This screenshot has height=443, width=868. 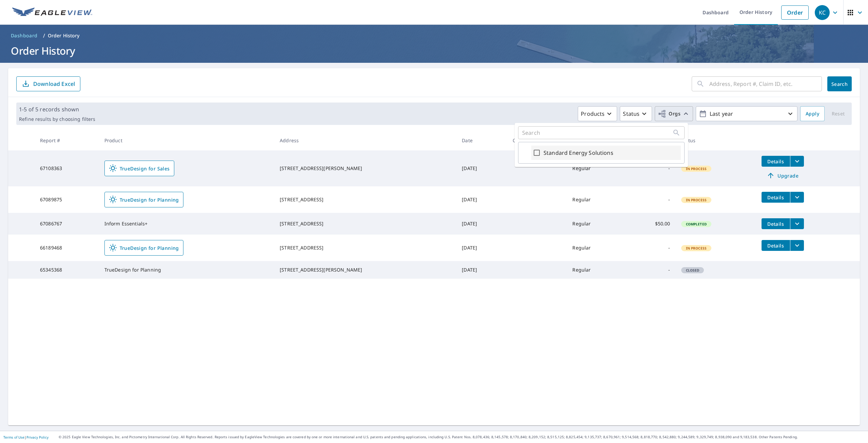 What do you see at coordinates (795, 12) in the screenshot?
I see `a: Order` at bounding box center [795, 12].